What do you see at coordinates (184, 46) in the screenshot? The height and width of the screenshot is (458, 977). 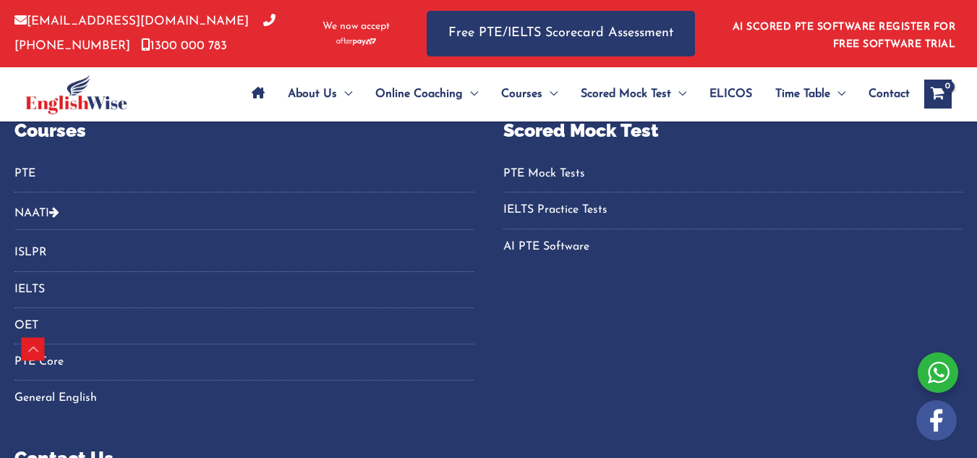 I see `a: 1300 000 783` at bounding box center [184, 46].